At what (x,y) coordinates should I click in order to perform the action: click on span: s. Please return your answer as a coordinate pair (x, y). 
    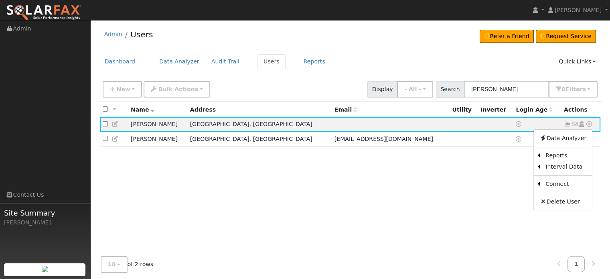
    Looking at the image, I should click on (584, 89).